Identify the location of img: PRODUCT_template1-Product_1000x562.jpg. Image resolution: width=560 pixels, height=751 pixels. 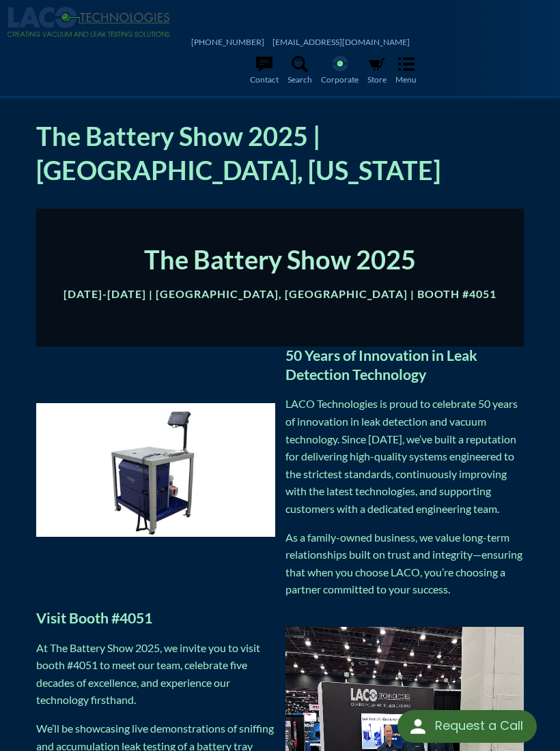
(156, 471).